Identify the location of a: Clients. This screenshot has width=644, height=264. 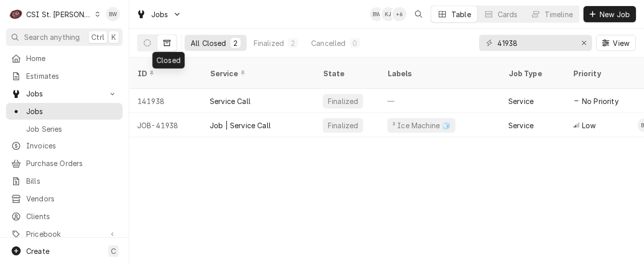
(64, 216).